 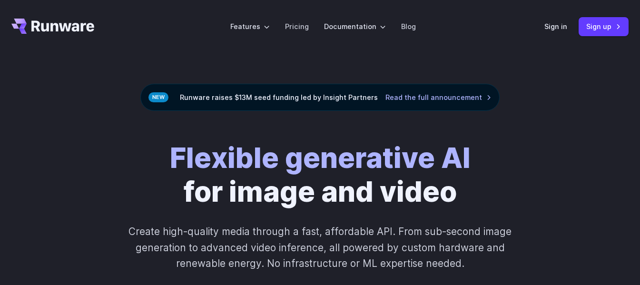 What do you see at coordinates (439, 97) in the screenshot?
I see `a: Read the full announcement` at bounding box center [439, 97].